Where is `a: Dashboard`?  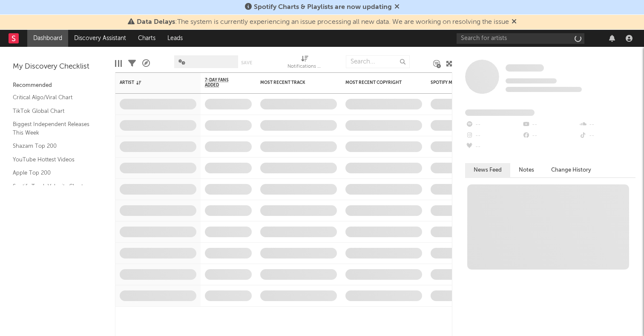 a: Dashboard is located at coordinates (48, 38).